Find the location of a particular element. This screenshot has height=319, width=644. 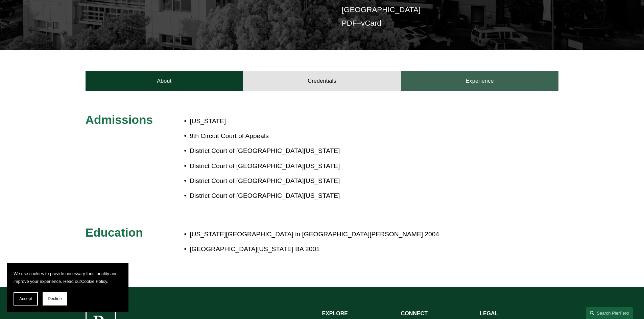

span: Education is located at coordinates (114, 232).